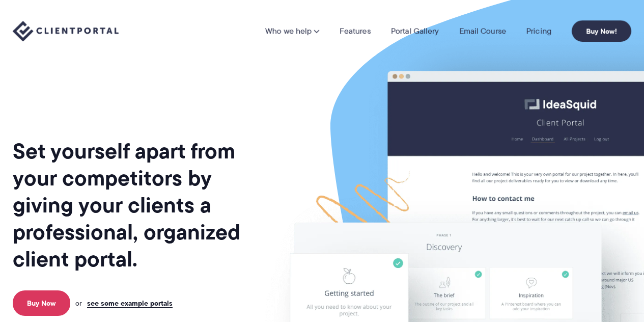 The height and width of the screenshot is (322, 644). What do you see at coordinates (415, 31) in the screenshot?
I see `a: Portal Gallery` at bounding box center [415, 31].